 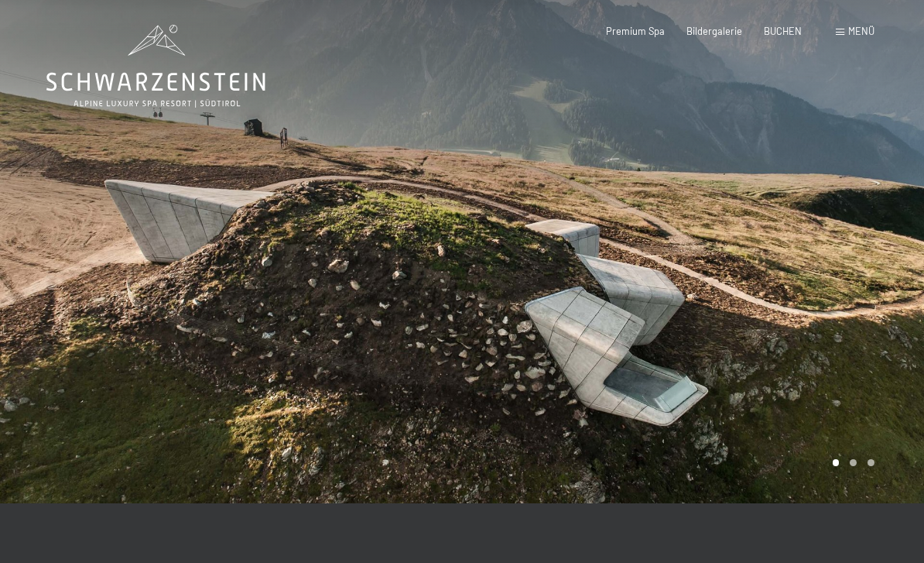 I want to click on a: Premium Spa, so click(x=635, y=31).